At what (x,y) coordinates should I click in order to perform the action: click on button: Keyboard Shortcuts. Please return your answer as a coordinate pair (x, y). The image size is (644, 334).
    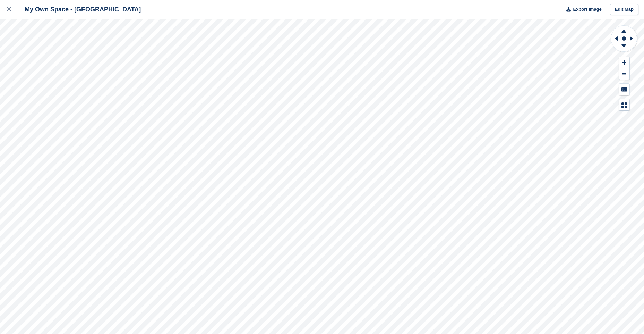
    Looking at the image, I should click on (624, 89).